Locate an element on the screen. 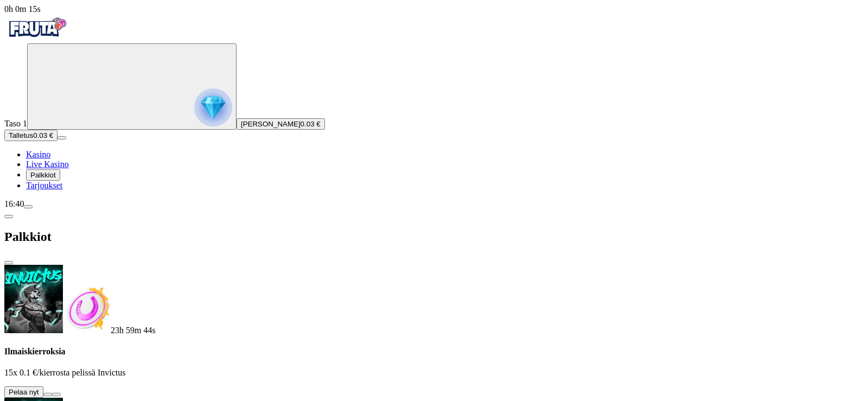 This screenshot has width=868, height=401. h4: Ilmaiskierroksia is located at coordinates (434, 351).